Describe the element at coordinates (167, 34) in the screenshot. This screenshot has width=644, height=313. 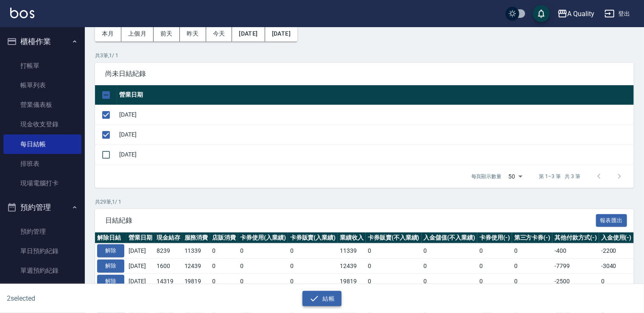
I see `button: 前天` at that location.